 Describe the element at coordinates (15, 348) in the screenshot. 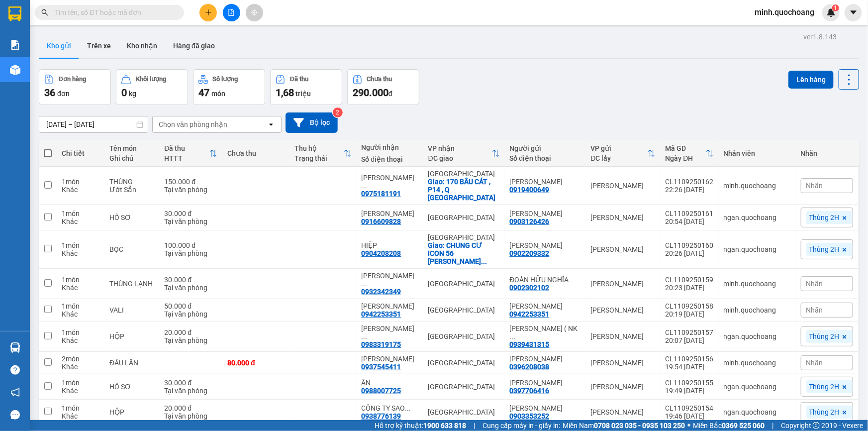

I see `img: warehouse-icon` at that location.